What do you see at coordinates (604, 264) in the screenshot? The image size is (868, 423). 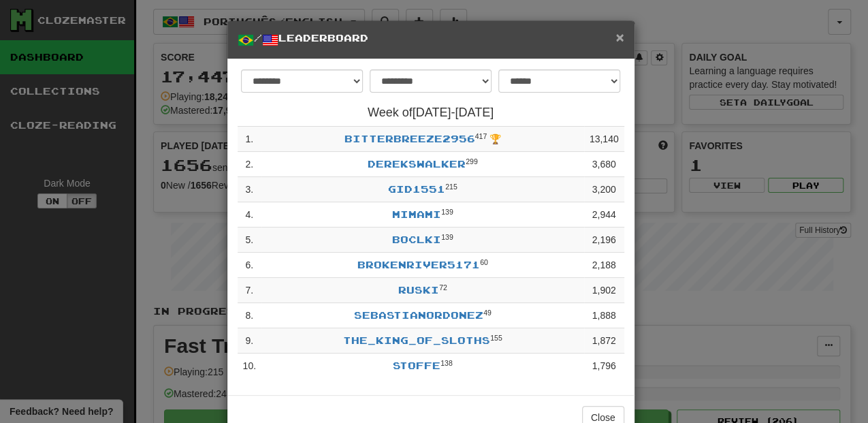 I see `td: 2,188` at bounding box center [604, 264].